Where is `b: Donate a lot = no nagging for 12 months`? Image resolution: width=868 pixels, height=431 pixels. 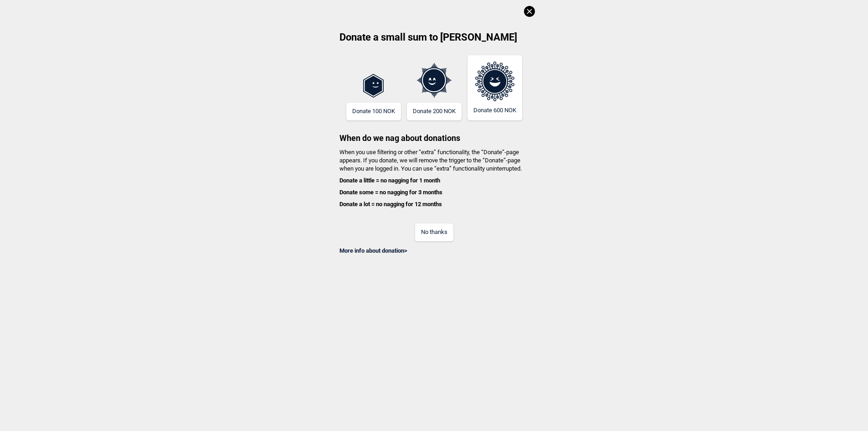
b: Donate a lot = no nagging for 12 months is located at coordinates (390, 204).